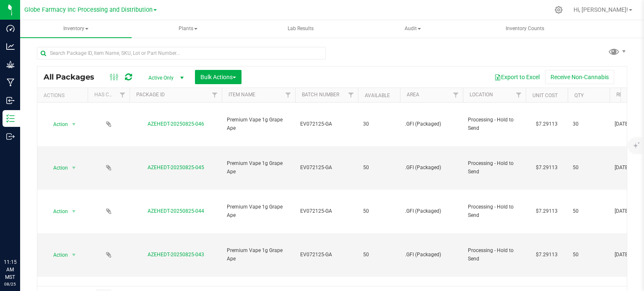 The height and width of the screenshot is (291, 644). Describe the element at coordinates (10, 136) in the screenshot. I see `inline-svg: Outbound` at that location.